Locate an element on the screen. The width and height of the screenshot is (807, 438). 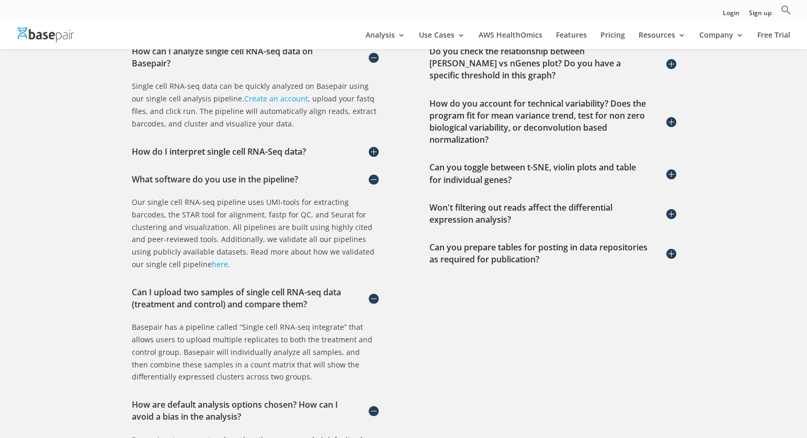
h5: How can I analyze single cell RNA-seq data on Basepair? is located at coordinates (255, 58).